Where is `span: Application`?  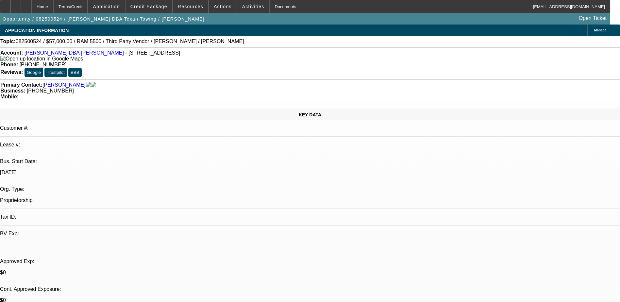 span: Application is located at coordinates (106, 7).